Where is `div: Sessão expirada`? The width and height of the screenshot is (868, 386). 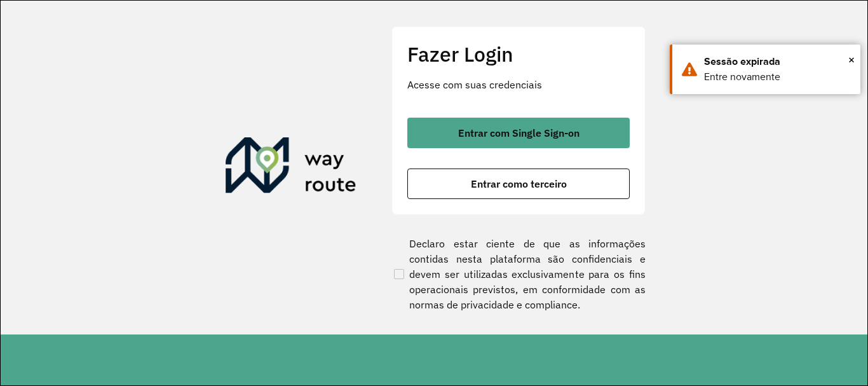
div: Sessão expirada is located at coordinates (777, 62).